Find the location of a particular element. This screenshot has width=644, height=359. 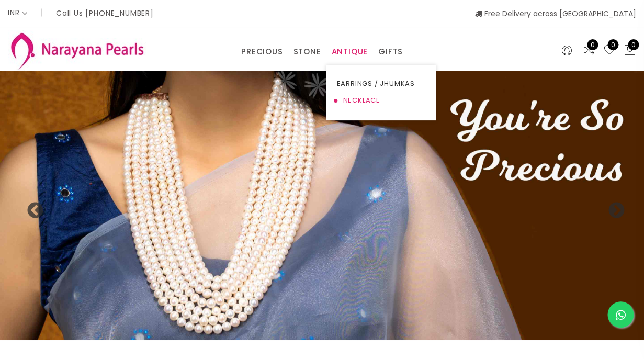

button: Next is located at coordinates (613, 207).